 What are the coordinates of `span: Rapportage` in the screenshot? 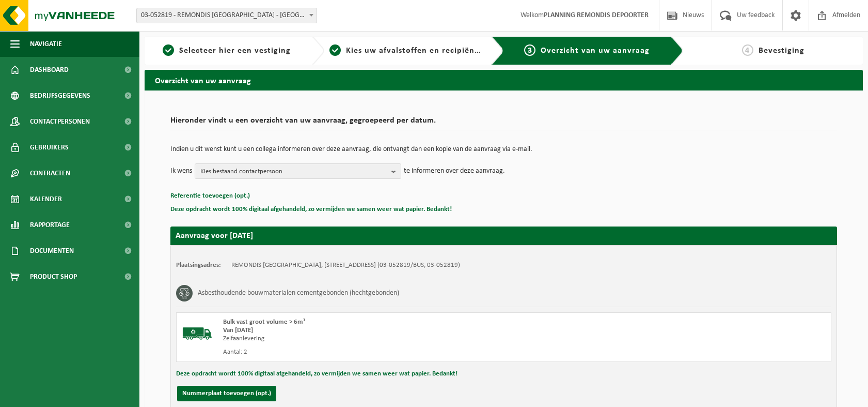 It's located at (49, 225).